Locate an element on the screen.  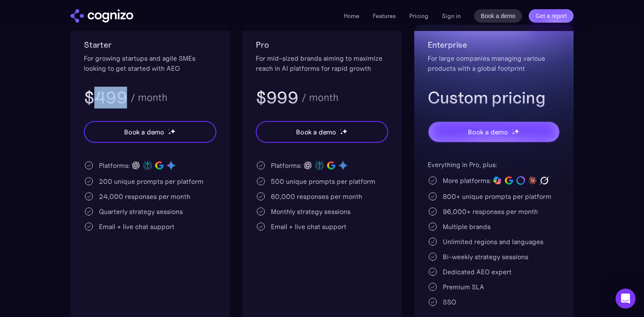
h3: $499 is located at coordinates (105, 98).